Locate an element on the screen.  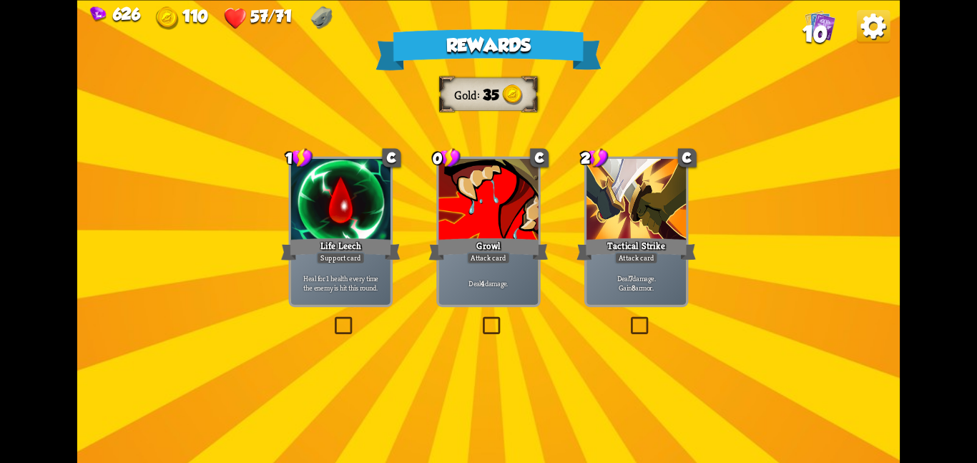
div: View all the cards in your deck is located at coordinates (820, 26).